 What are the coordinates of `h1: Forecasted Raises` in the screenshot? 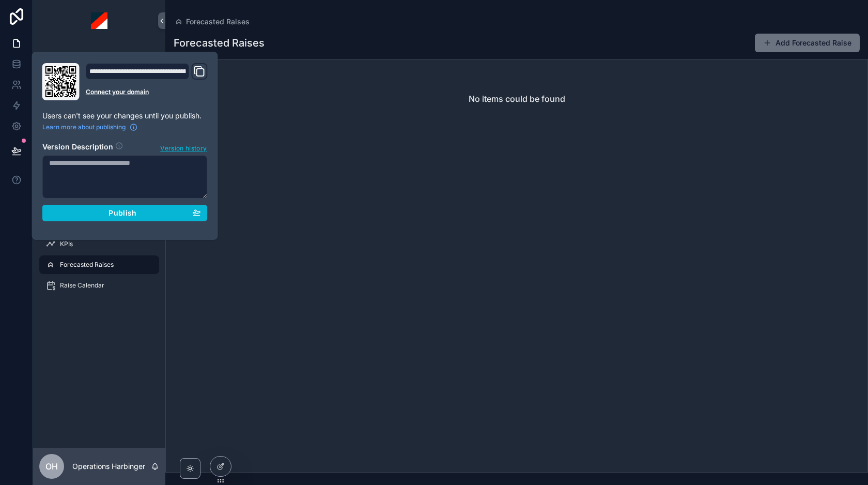 It's located at (219, 43).